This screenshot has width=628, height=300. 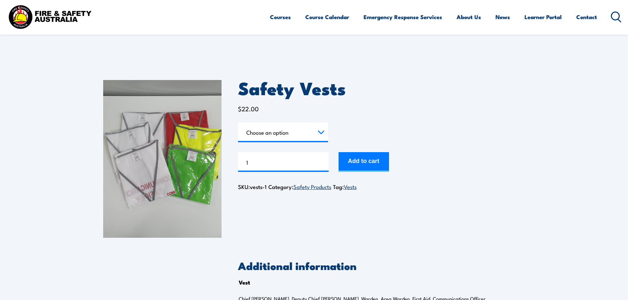 What do you see at coordinates (162, 159) in the screenshot?
I see `img: Safety Vests` at bounding box center [162, 159].